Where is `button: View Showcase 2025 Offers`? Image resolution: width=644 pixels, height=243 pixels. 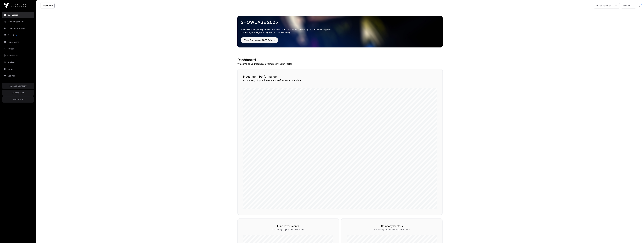 button: View Showcase 2025 Offers is located at coordinates (259, 40).